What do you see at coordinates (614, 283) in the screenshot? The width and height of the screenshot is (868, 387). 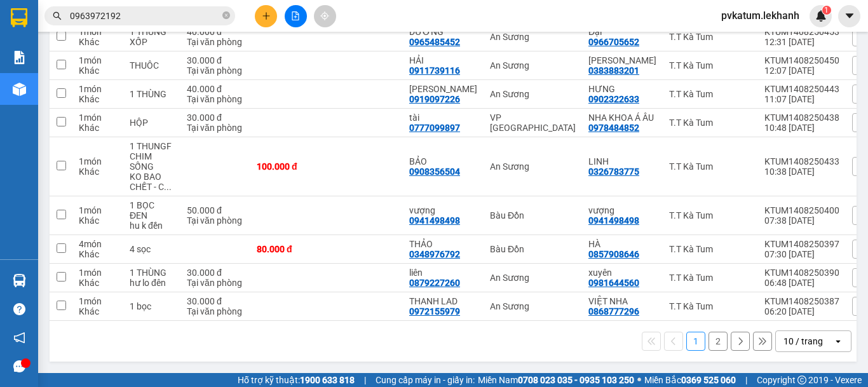 I see `div: 0981644560` at bounding box center [614, 283].